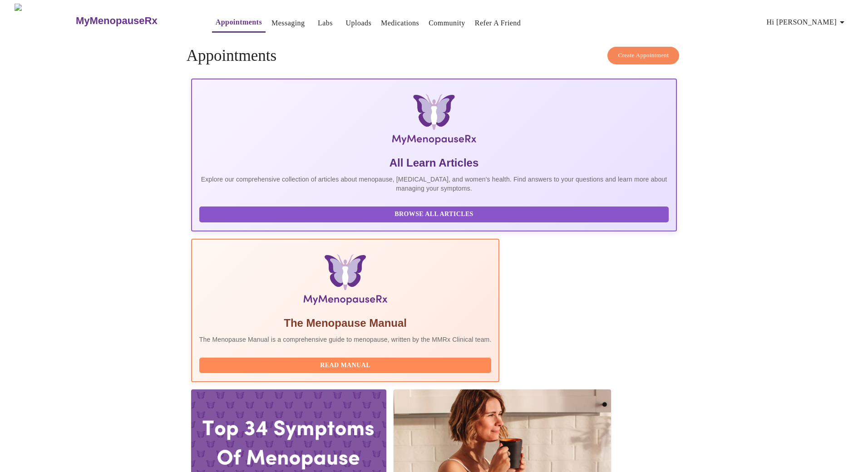 Image resolution: width=868 pixels, height=472 pixels. I want to click on span: Create Appointment, so click(643, 55).